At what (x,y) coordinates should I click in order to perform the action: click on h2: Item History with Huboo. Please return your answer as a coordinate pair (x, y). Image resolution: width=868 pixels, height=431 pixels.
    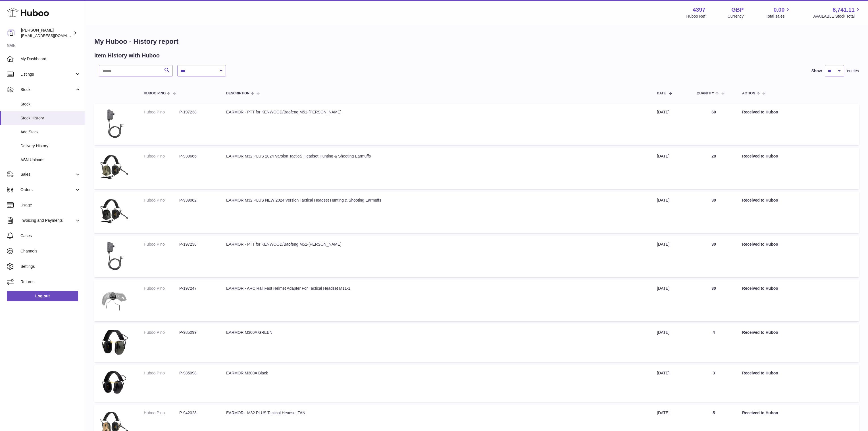
    Looking at the image, I should click on (127, 55).